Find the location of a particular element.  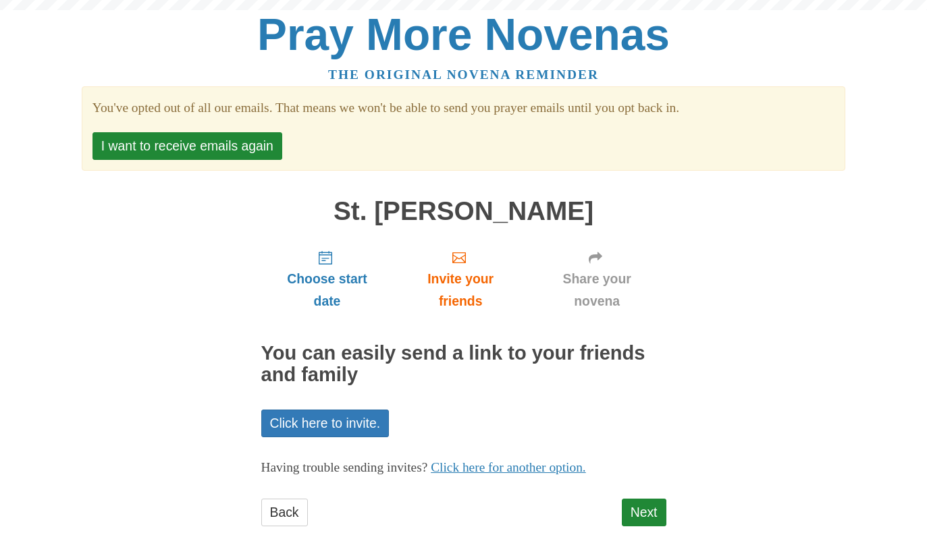

span: Share your novena is located at coordinates (597, 291).